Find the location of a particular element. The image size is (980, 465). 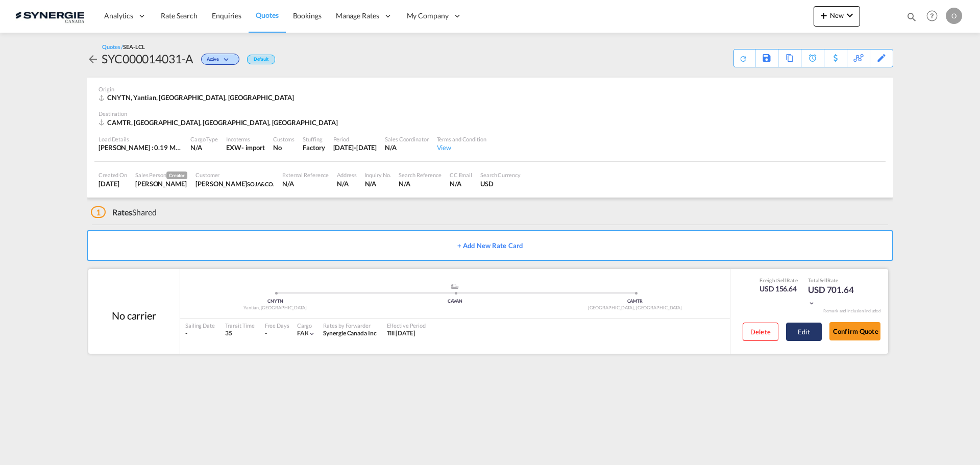

div: No carrier is located at coordinates (134, 316).